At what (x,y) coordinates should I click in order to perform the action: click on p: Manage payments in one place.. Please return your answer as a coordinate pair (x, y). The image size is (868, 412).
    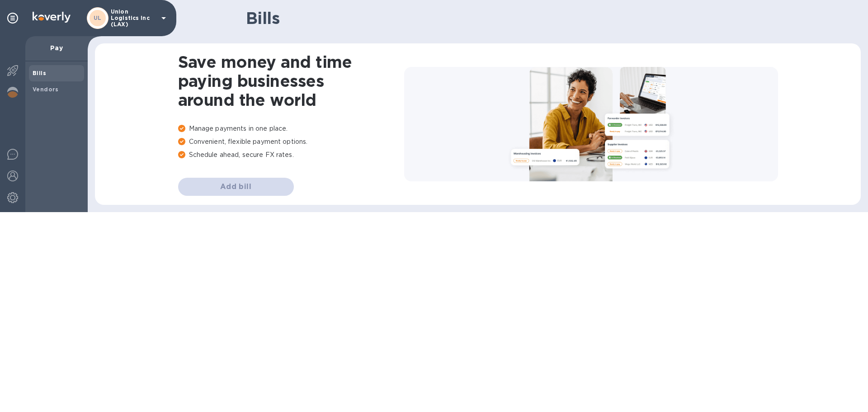
    Looking at the image, I should click on (291, 129).